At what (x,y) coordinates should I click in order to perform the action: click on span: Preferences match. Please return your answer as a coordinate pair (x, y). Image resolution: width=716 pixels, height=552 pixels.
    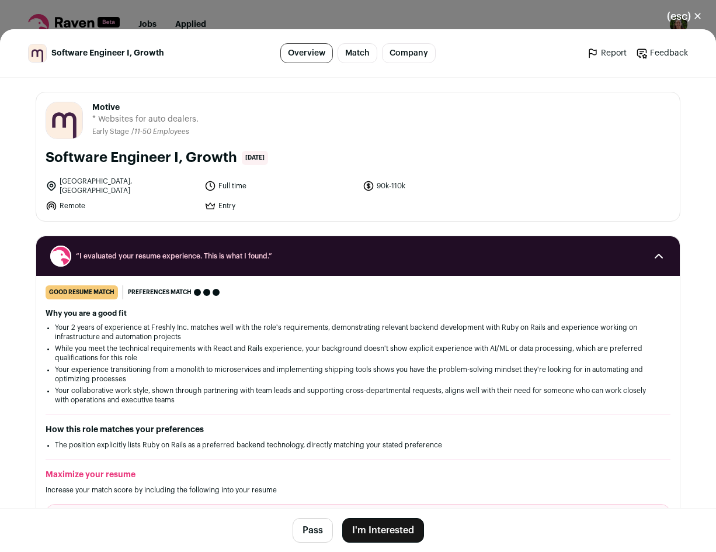
    Looking at the image, I should click on (160, 292).